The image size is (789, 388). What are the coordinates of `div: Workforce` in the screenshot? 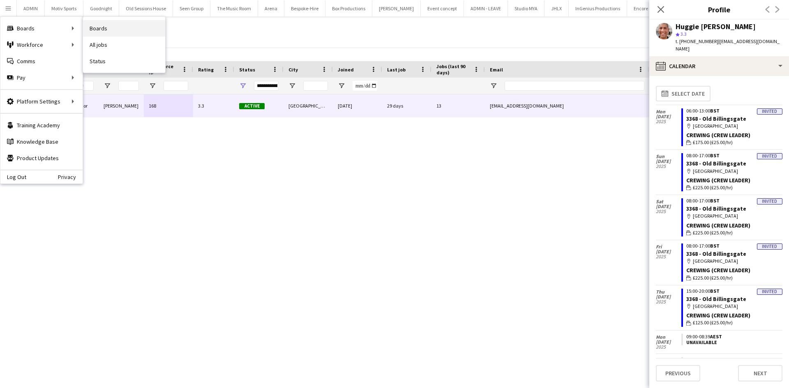 It's located at (41, 45).